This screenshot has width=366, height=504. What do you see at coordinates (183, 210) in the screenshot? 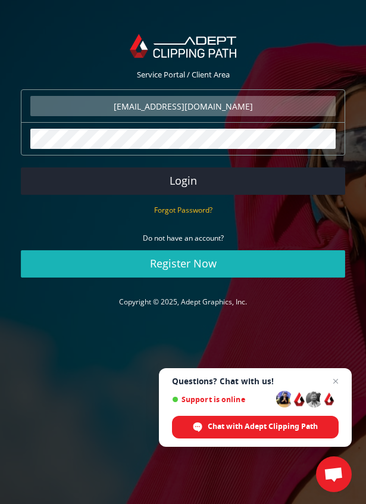
I see `a: Forgot Password?` at bounding box center [183, 210].